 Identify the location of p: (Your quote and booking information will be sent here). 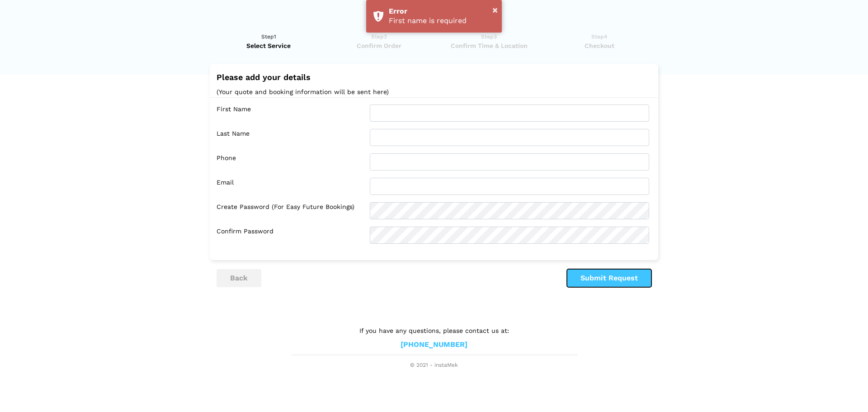
(434, 92).